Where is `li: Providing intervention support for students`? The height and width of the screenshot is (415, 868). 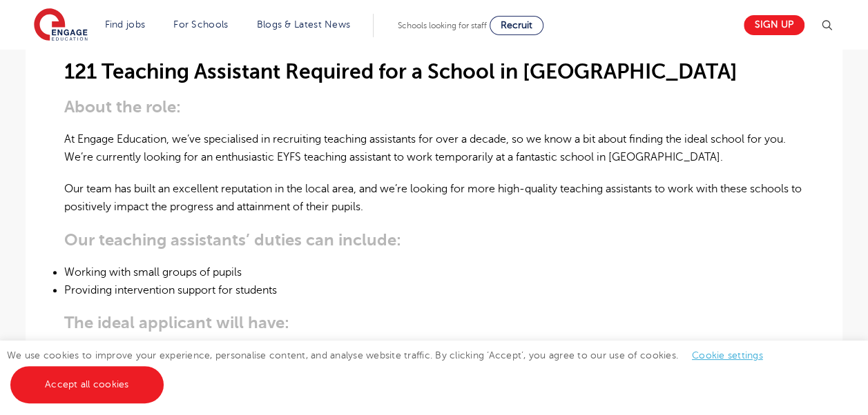
li: Providing intervention support for students is located at coordinates (433, 290).